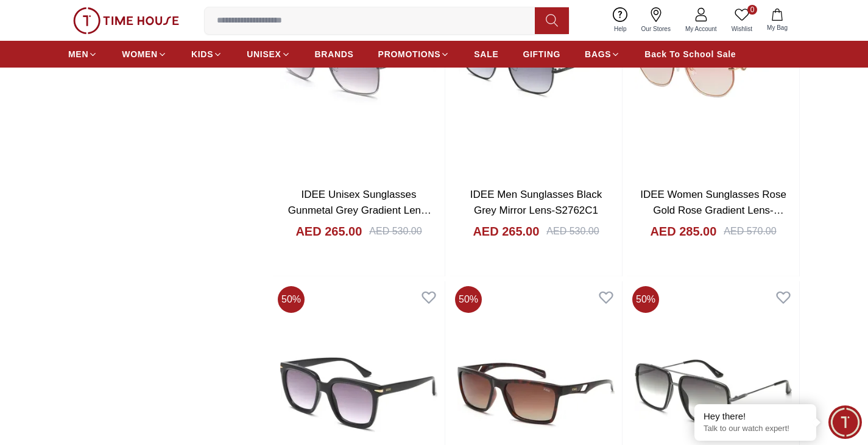 The image size is (868, 445). What do you see at coordinates (140, 54) in the screenshot?
I see `span: WOMEN` at bounding box center [140, 54].